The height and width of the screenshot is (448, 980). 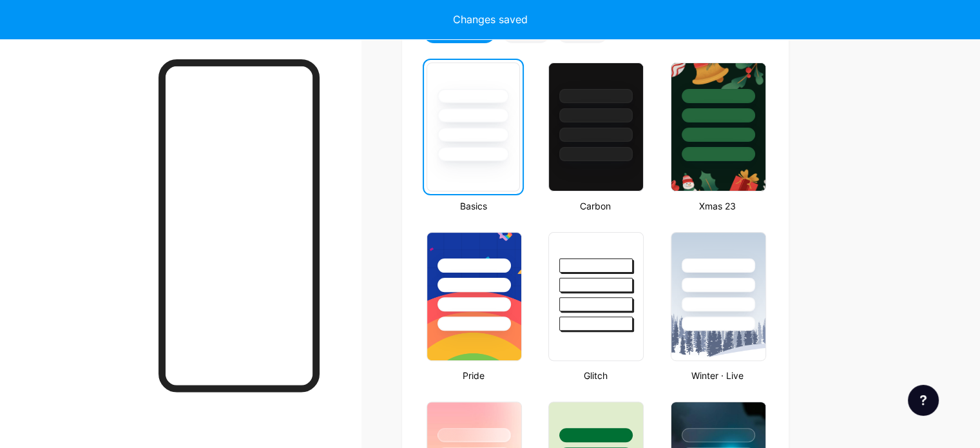 I want to click on div: Changes saved, so click(x=490, y=19).